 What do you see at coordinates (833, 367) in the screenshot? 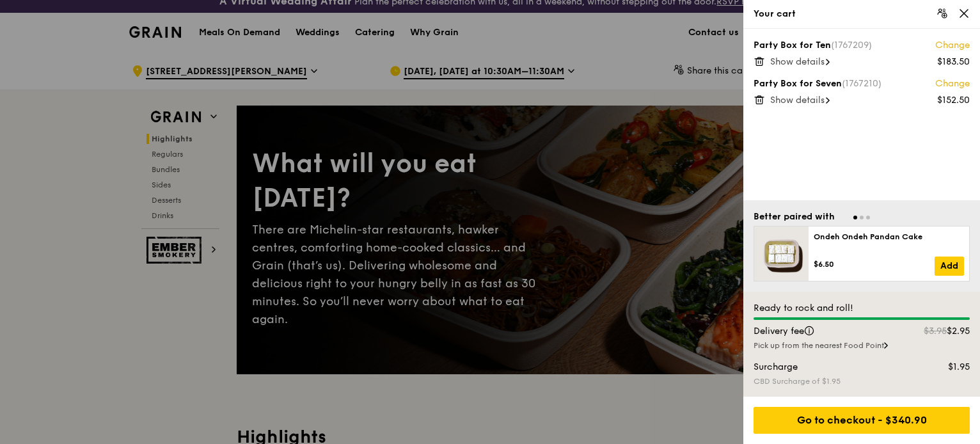
I see `div: Surcharge` at bounding box center [833, 367].